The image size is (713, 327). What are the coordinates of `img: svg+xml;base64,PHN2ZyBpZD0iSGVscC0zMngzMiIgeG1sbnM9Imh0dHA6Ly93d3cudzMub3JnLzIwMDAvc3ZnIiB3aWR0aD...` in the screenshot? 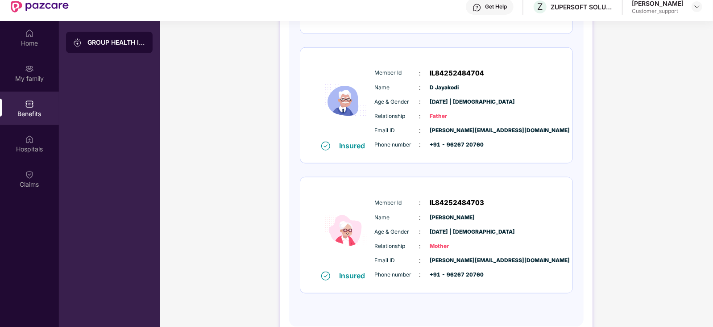 It's located at (477, 8).